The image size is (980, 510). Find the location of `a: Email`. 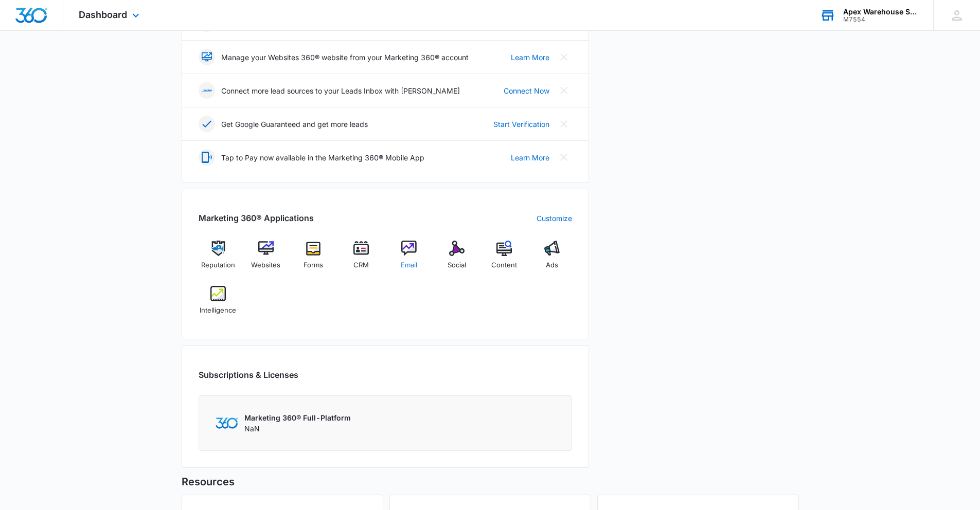

a: Email is located at coordinates (409, 259).